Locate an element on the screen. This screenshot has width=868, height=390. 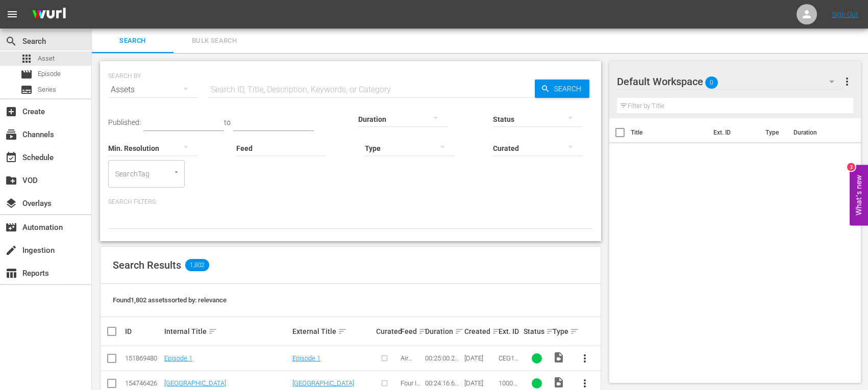
span: CEG10028461 is located at coordinates (510, 362).